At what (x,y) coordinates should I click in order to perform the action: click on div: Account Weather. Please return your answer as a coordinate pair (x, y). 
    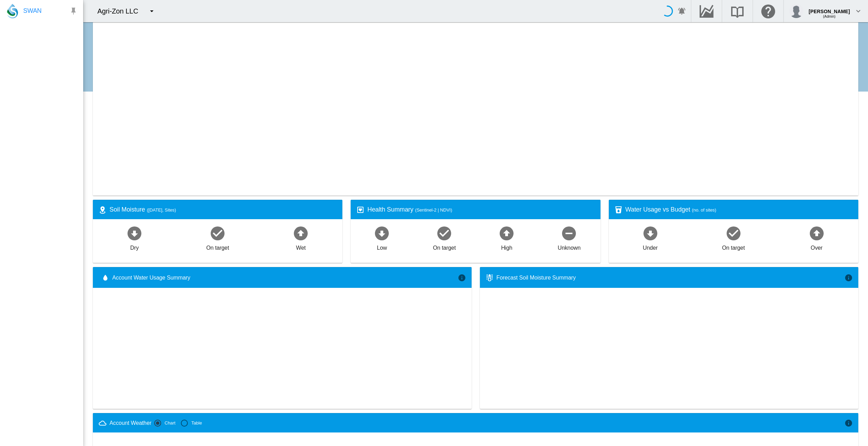
    Looking at the image, I should click on (131, 423).